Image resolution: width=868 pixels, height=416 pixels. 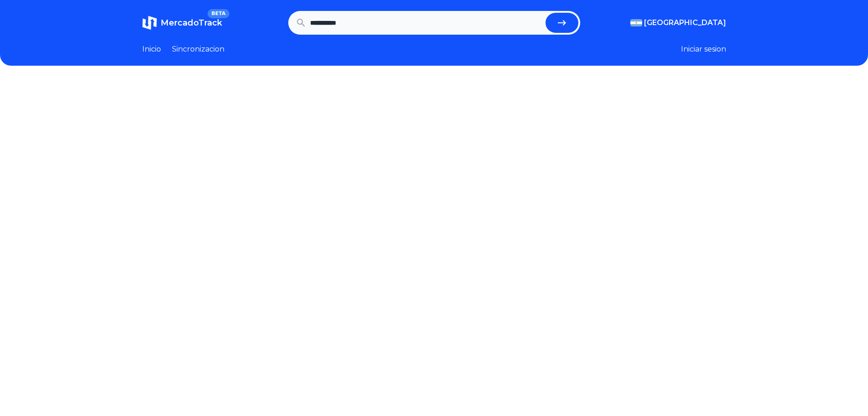 What do you see at coordinates (703, 49) in the screenshot?
I see `button: Iniciar sesion` at bounding box center [703, 49].